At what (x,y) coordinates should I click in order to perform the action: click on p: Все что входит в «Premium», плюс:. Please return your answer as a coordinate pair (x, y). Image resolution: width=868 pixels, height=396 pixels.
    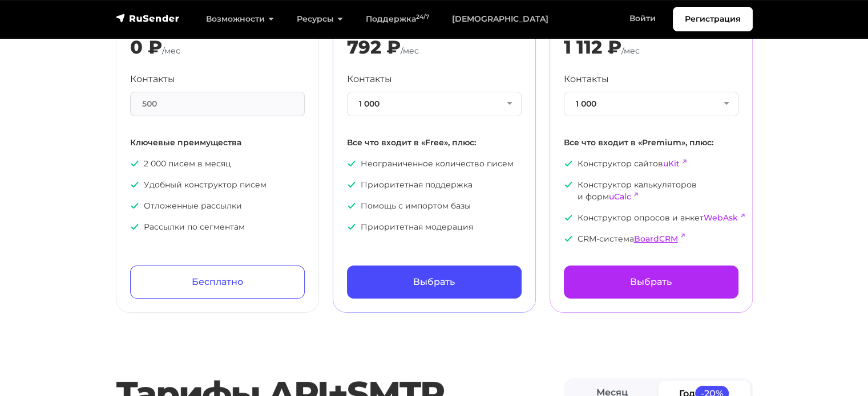
    Looking at the image, I should click on (651, 143).